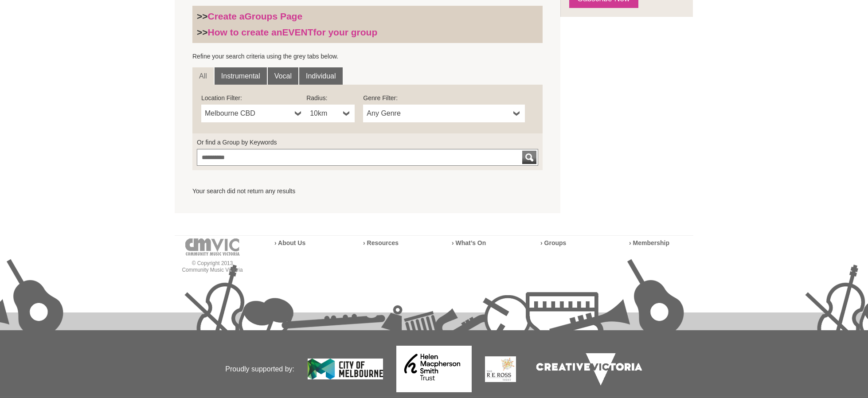 The width and height of the screenshot is (868, 398). Describe the element at coordinates (255, 16) in the screenshot. I see `a: Create aGroups Page` at that location.